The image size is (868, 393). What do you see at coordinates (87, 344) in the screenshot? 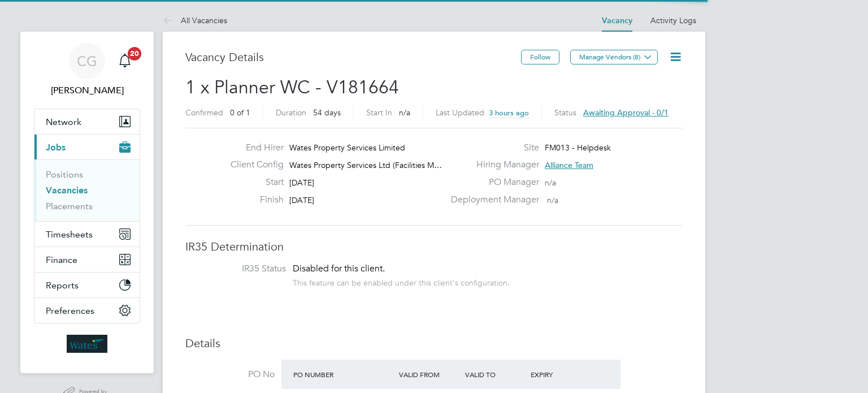
I see `img: wates-logo-retina.png` at bounding box center [87, 344].